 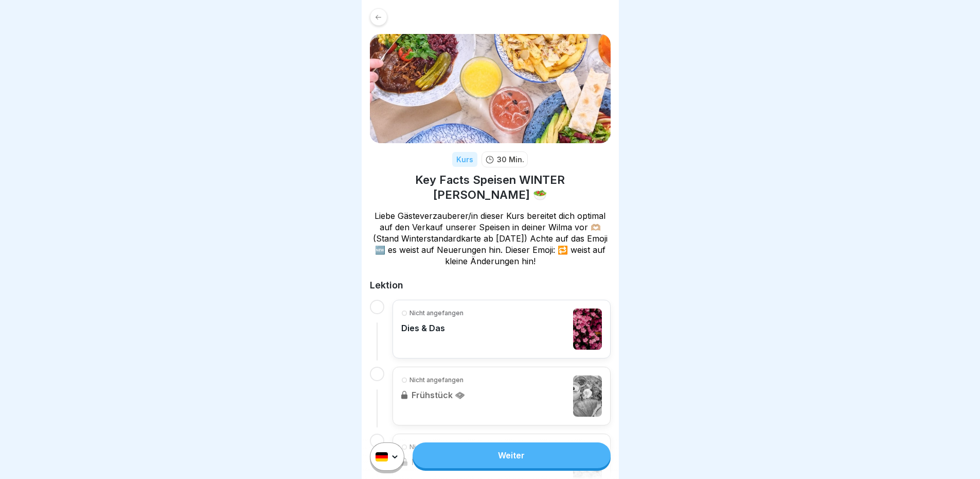 I want to click on a: Weiter, so click(x=512, y=455).